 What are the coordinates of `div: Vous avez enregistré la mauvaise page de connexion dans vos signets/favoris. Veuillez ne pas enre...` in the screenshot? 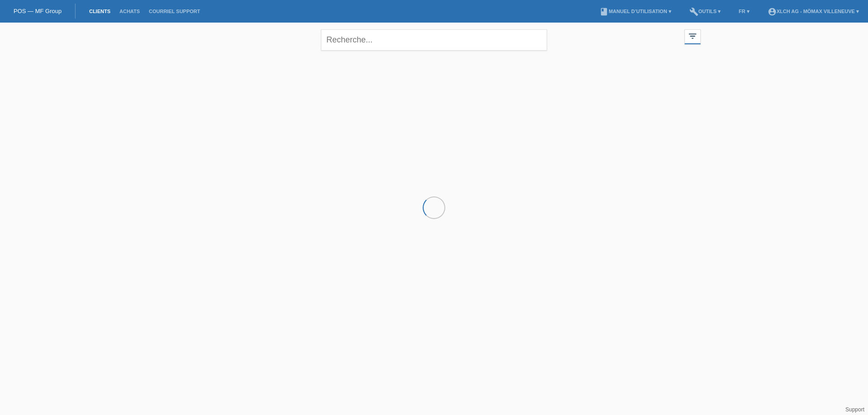 It's located at (434, 37).